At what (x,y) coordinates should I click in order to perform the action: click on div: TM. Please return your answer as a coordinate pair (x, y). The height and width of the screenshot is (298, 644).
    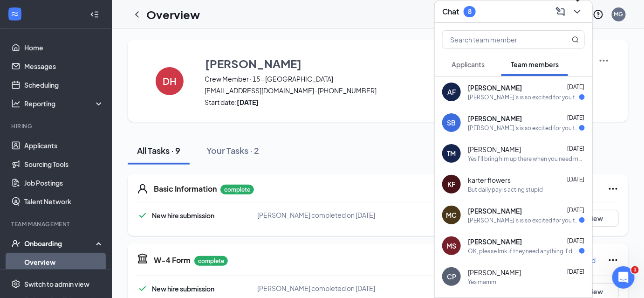
    Looking at the image, I should click on (452, 154).